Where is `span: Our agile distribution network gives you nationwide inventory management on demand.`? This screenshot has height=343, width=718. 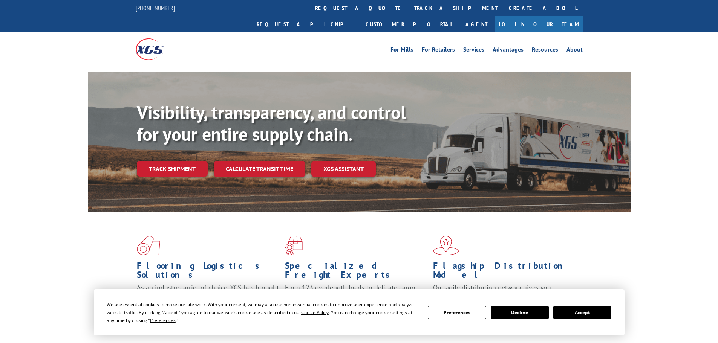
span: Our agile distribution network gives you nationwide inventory management on demand. is located at coordinates (502, 292).